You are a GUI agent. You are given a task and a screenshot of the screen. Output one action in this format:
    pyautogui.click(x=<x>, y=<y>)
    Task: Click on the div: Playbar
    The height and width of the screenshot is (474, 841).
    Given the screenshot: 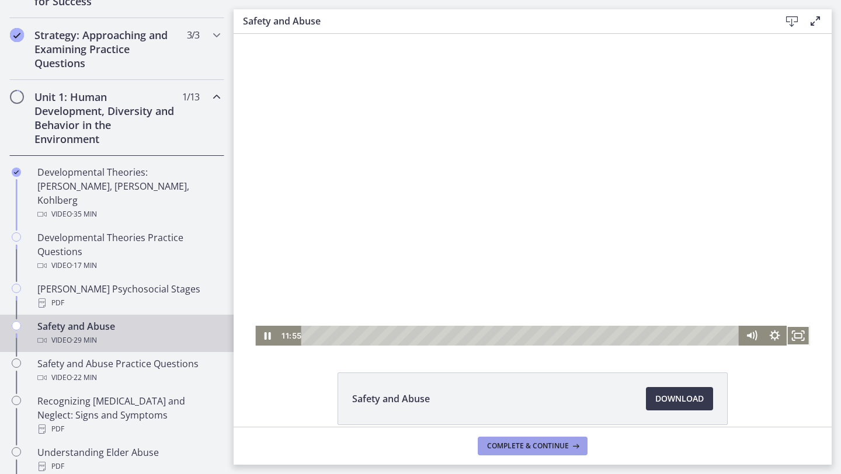 What is the action you would take?
    pyautogui.click(x=288, y=302)
    